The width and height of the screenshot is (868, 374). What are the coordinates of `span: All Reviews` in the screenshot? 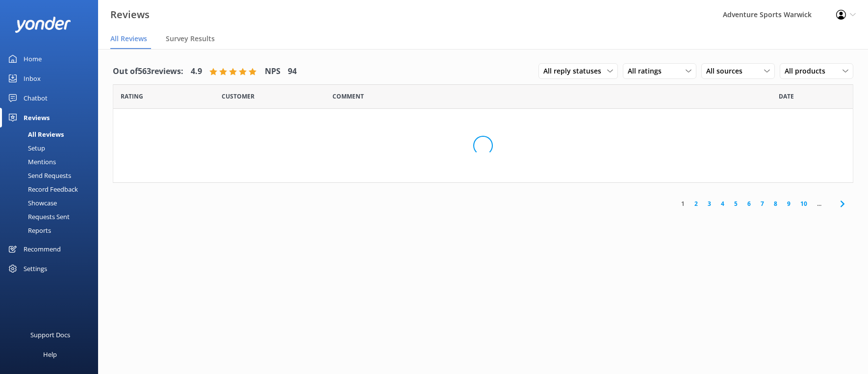 It's located at (129, 39).